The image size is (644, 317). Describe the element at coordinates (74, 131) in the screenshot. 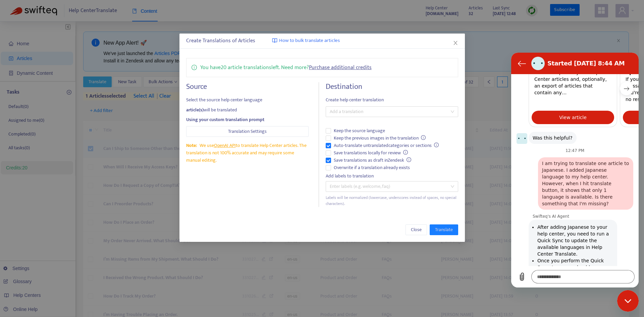

I see `span: I am trying to translate one article to Japanese. I added Japanese language to my help center. Ho...` at that location.